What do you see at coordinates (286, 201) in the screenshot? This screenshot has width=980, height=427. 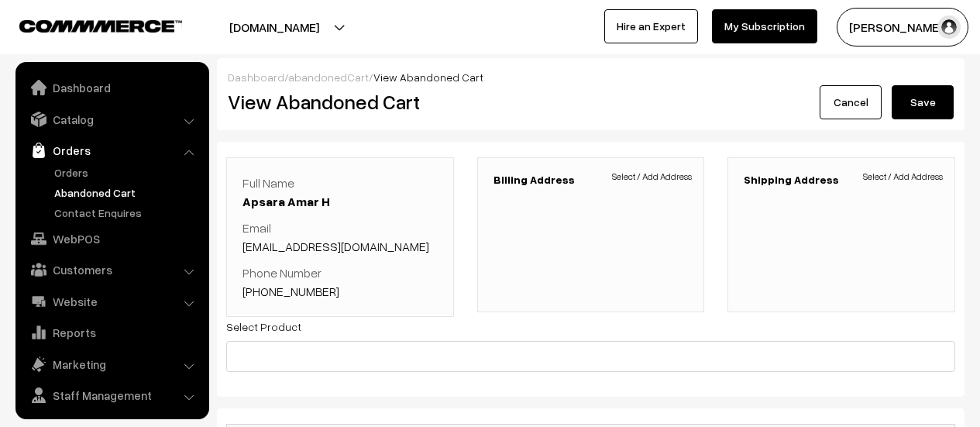 I see `a: Apsara Amar H` at bounding box center [286, 201].